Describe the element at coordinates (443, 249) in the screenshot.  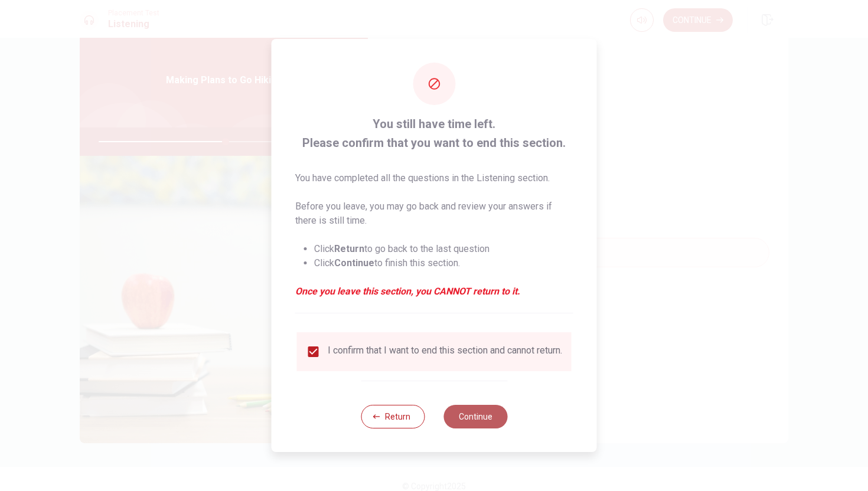
I see `li: Click to go back to the last question` at that location.